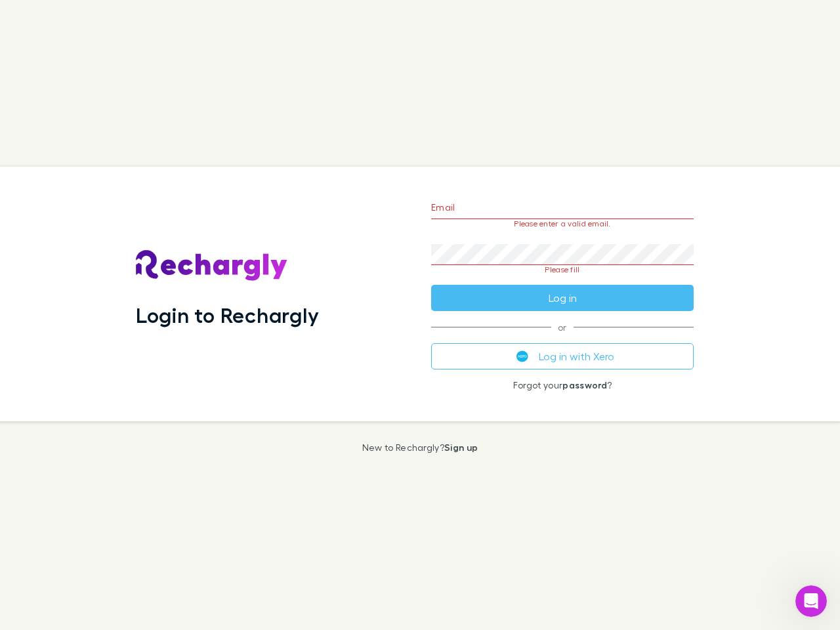 This screenshot has width=840, height=630. I want to click on p: Please enter a valid email., so click(563, 224).